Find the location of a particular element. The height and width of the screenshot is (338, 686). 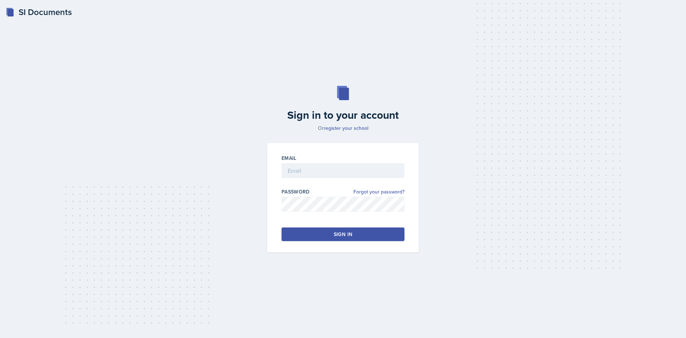

div: SI Documents is located at coordinates (39, 12).